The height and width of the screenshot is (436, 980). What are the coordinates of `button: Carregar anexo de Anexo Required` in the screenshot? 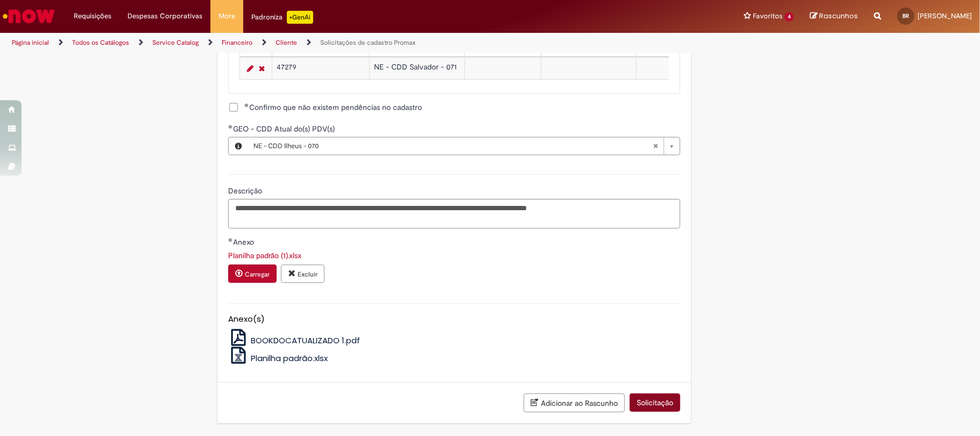 It's located at (252, 274).